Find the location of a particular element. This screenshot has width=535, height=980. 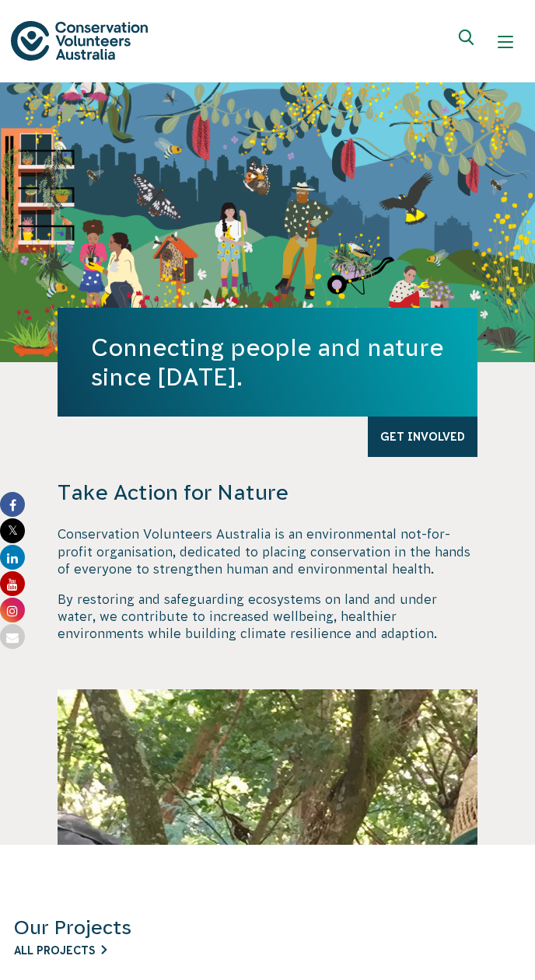

span: By restoring and safeguarding ecosystems on land and under water, we contribute to increased well... is located at coordinates (247, 616).